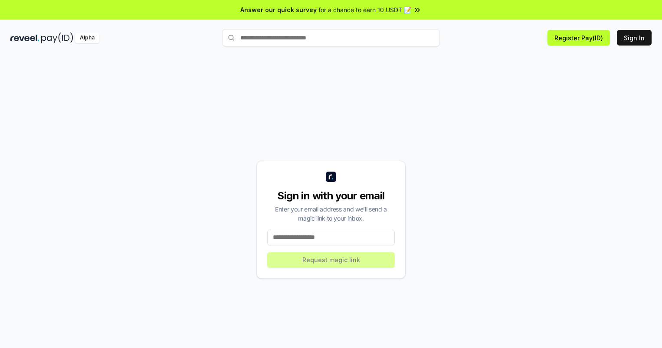  I want to click on div: Alpha, so click(87, 38).